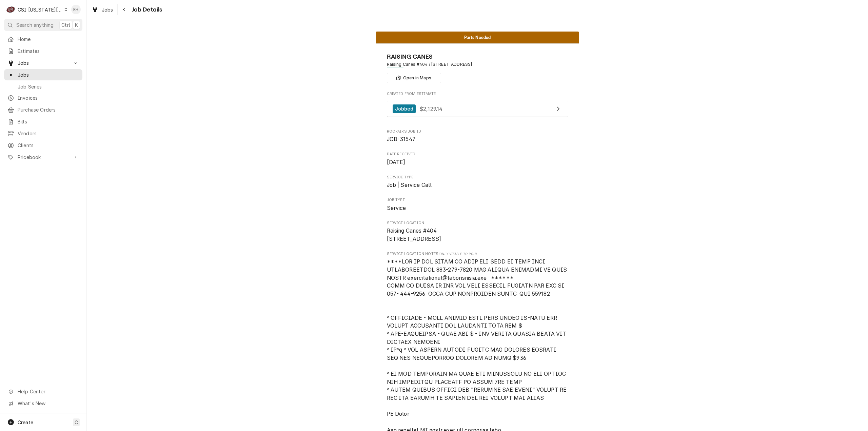  Describe the element at coordinates (43, 122) in the screenshot. I see `a: Bills` at that location.